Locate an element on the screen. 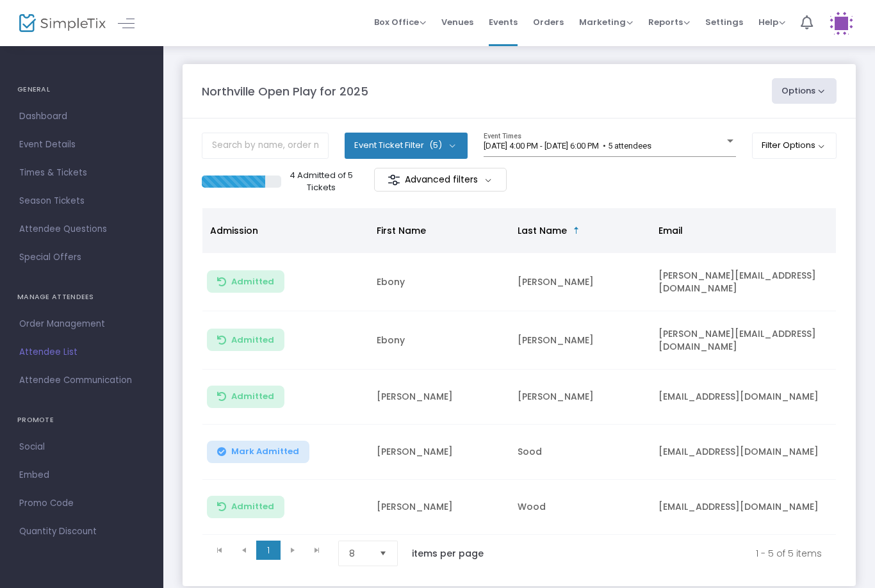 The image size is (875, 588). button: Select is located at coordinates (383, 554).